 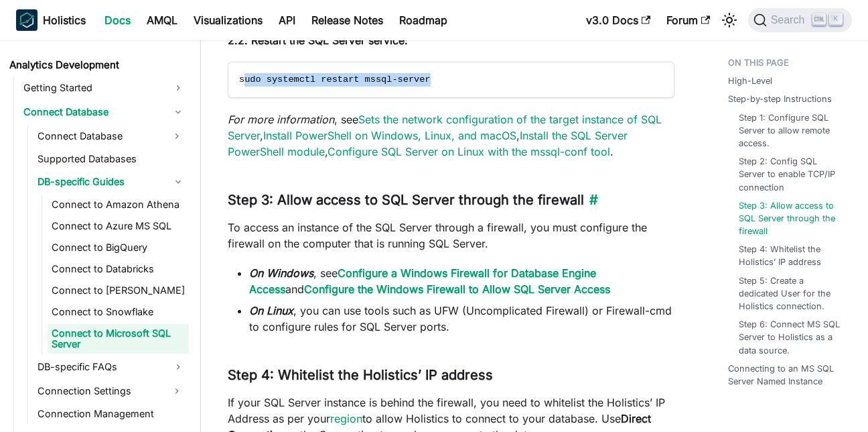 I want to click on a: Step 6: Connect MS SQL Server to Holistics as a data source., so click(x=790, y=337).